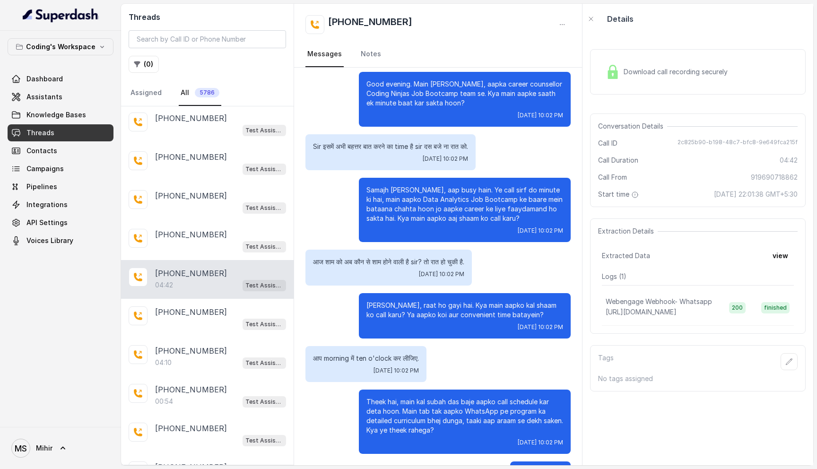 This screenshot has width=817, height=469. What do you see at coordinates (678, 72) in the screenshot?
I see `span: Download call recording securely` at bounding box center [678, 72].